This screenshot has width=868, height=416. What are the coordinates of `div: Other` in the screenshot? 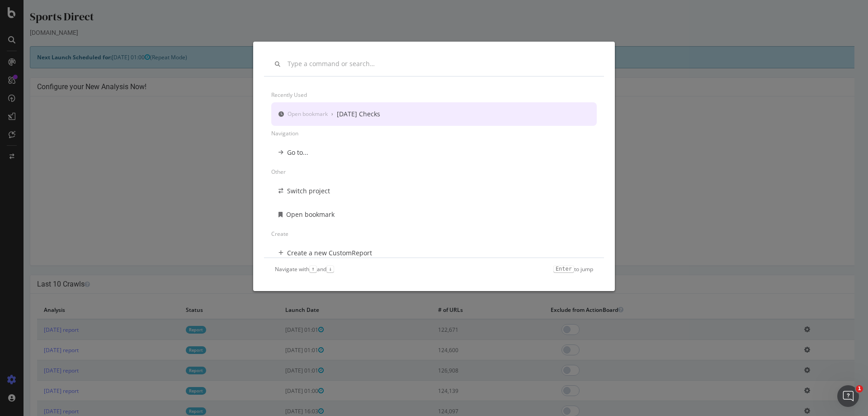 It's located at (434, 171).